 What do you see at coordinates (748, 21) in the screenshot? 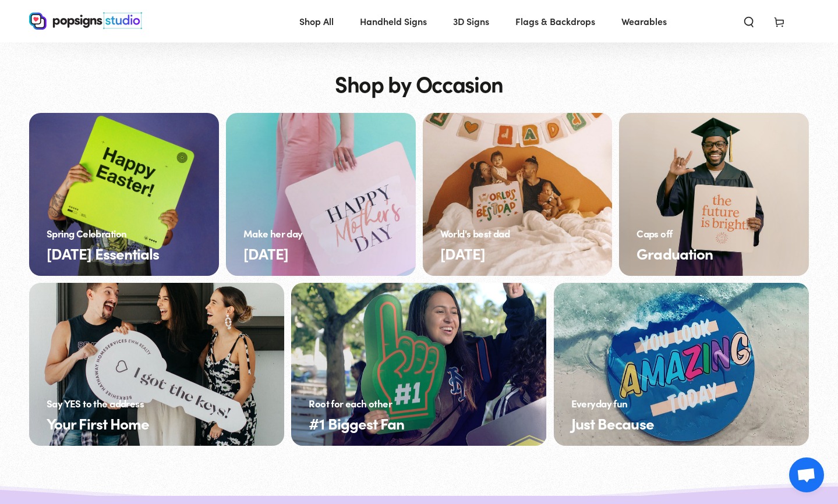
I see `summary: Search our site` at bounding box center [748, 21].